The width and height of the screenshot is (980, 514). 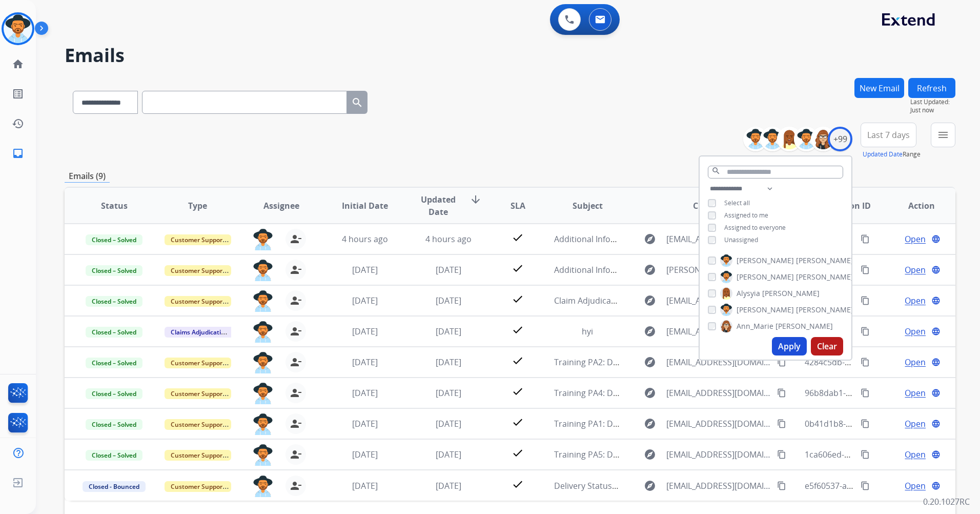 I want to click on mat-icon: home, so click(x=18, y=64).